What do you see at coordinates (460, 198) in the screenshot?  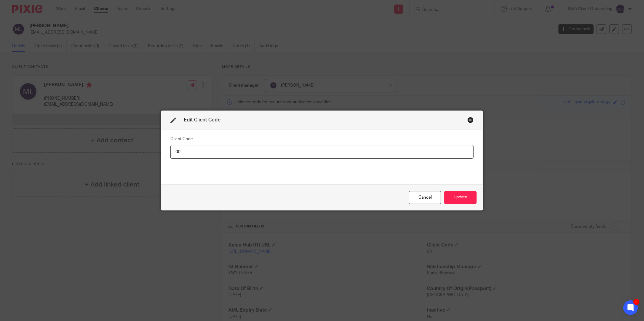 I see `button: Update` at bounding box center [460, 198].